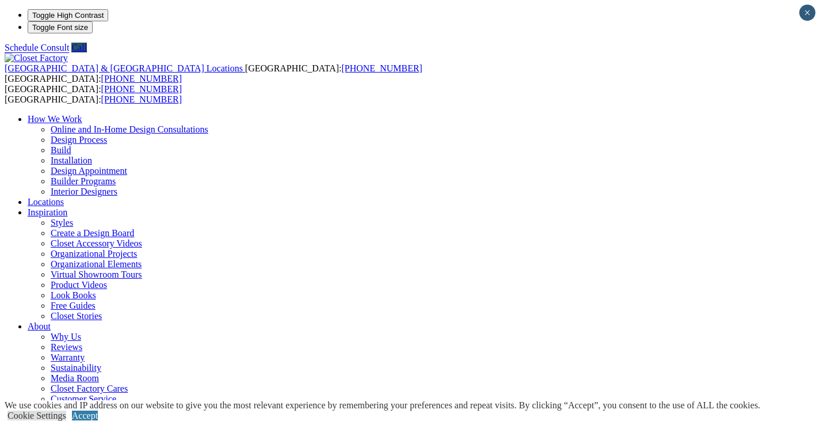 Image resolution: width=820 pixels, height=421 pixels. Describe the element at coordinates (79, 47) in the screenshot. I see `a: Call` at that location.